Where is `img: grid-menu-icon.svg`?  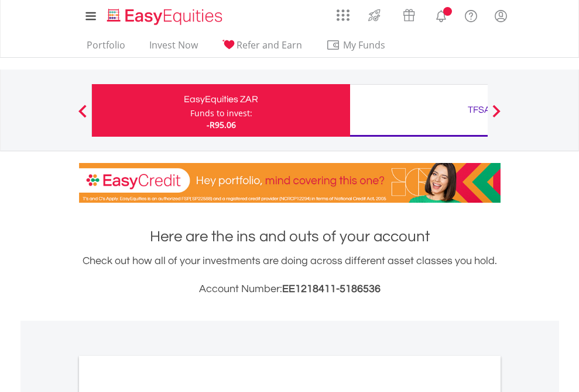
img: grid-menu-icon.svg is located at coordinates (343, 15).